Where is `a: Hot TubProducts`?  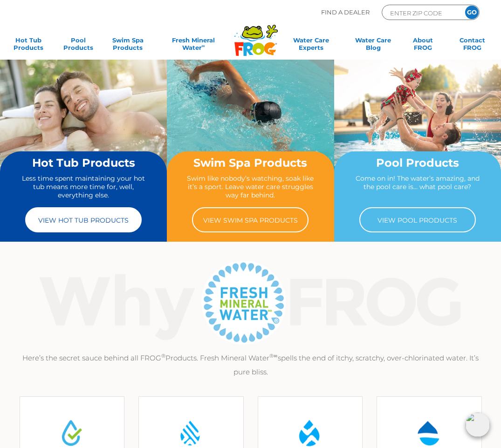
a: Hot TubProducts is located at coordinates (29, 45).